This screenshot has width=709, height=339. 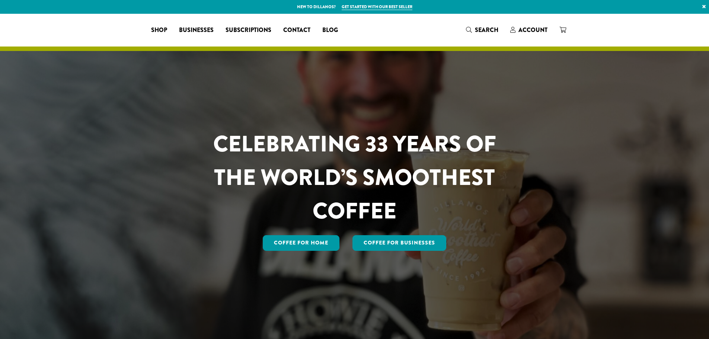 What do you see at coordinates (196, 30) in the screenshot?
I see `span: Businesses` at bounding box center [196, 30].